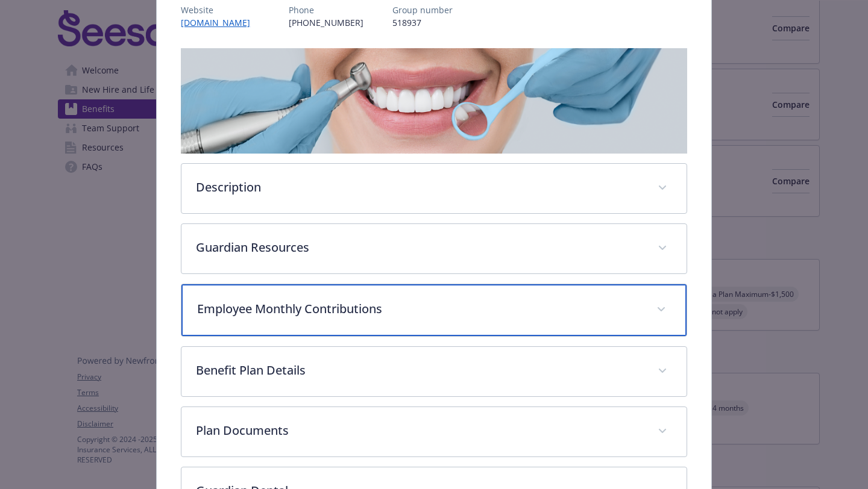 The height and width of the screenshot is (489, 868). I want to click on div: Employee Monthly Contributions, so click(434, 310).